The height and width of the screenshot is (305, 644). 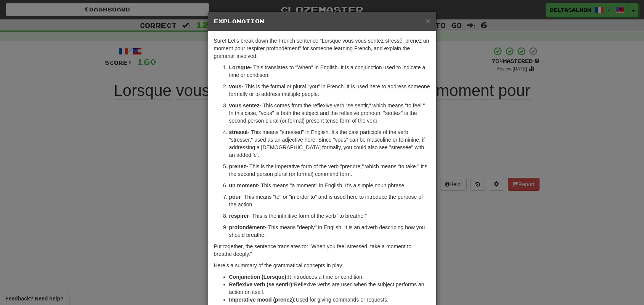 What do you see at coordinates (244, 186) in the screenshot?
I see `strong: un moment` at bounding box center [244, 186].